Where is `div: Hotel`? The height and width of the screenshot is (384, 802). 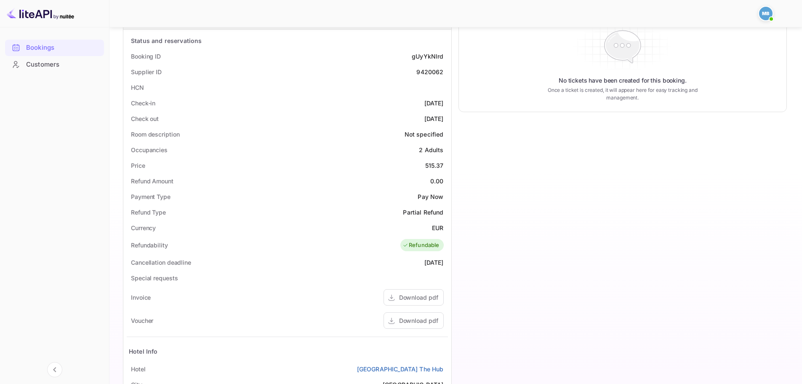 div: Hotel is located at coordinates (138, 368).